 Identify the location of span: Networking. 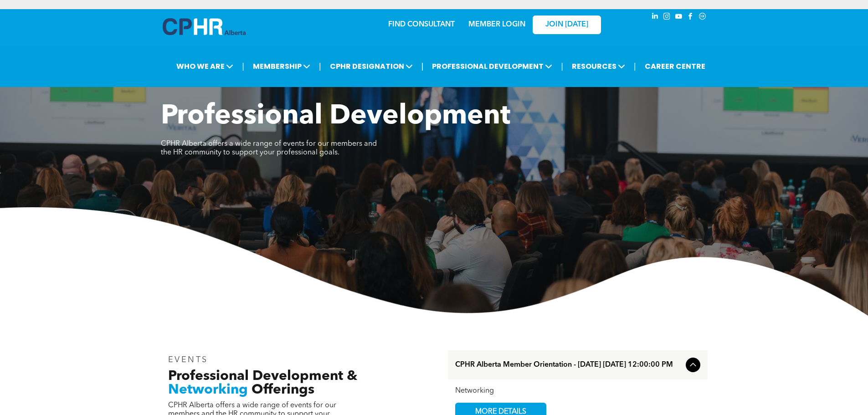
(208, 390).